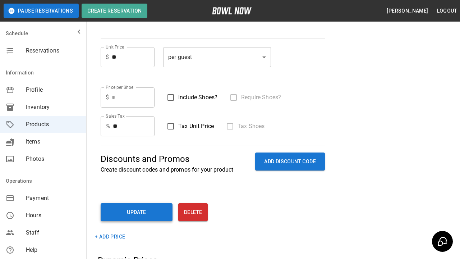  What do you see at coordinates (53, 233) in the screenshot?
I see `span: Staff` at bounding box center [53, 233].